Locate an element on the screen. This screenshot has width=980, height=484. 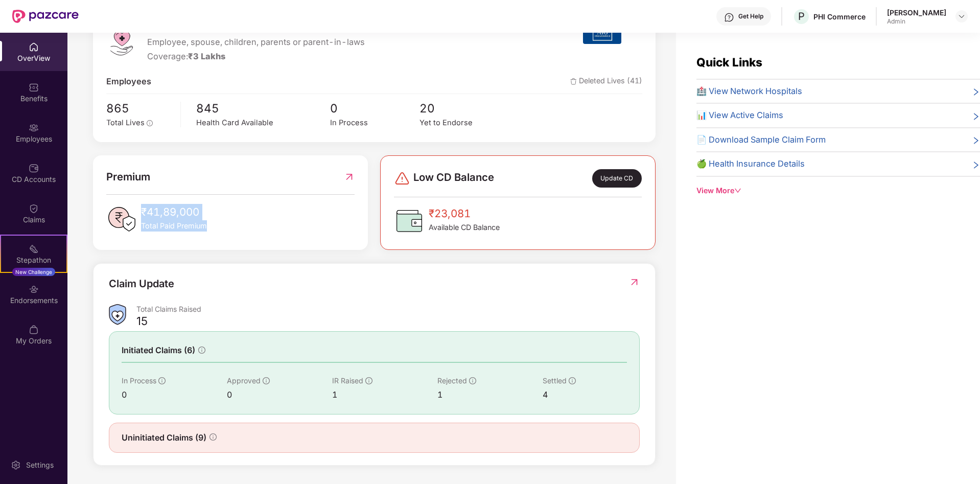
img: ClaimsSummaryIcon is located at coordinates (117, 315).